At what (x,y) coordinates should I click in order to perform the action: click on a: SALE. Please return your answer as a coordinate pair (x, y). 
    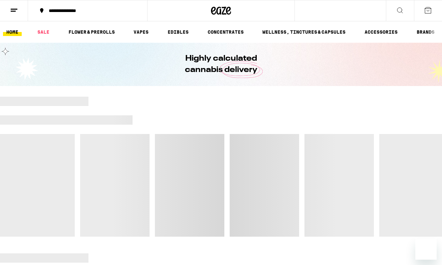
    Looking at the image, I should click on (43, 32).